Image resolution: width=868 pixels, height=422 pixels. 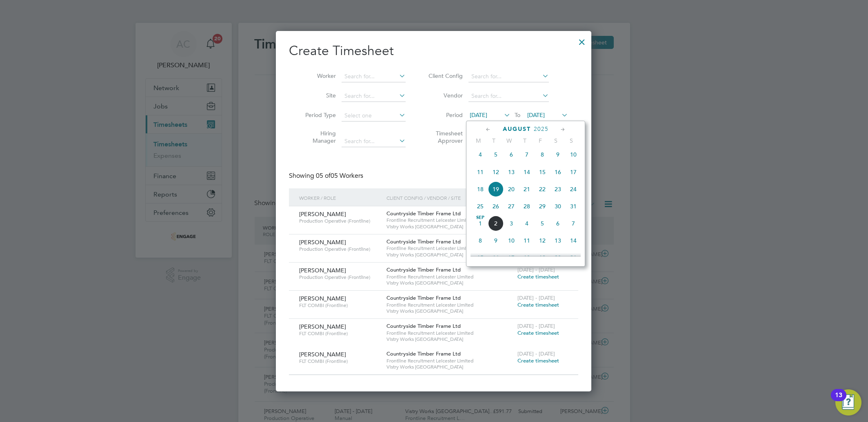 I want to click on span: 26, so click(x=496, y=206).